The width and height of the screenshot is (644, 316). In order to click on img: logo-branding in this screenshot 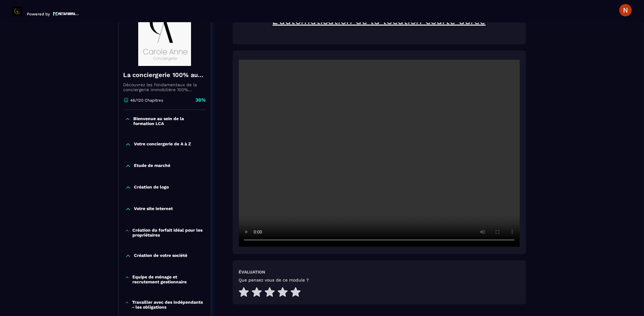, I will do `click(17, 11)`.